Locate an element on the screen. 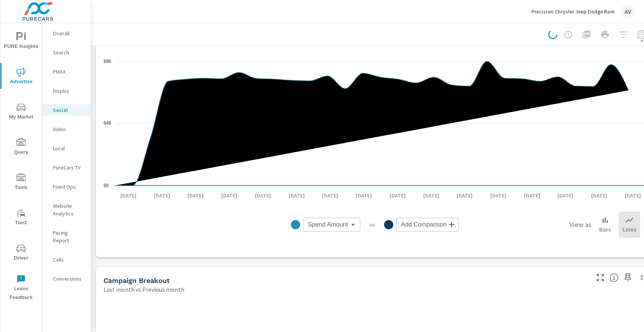  p: Bars is located at coordinates (605, 229).